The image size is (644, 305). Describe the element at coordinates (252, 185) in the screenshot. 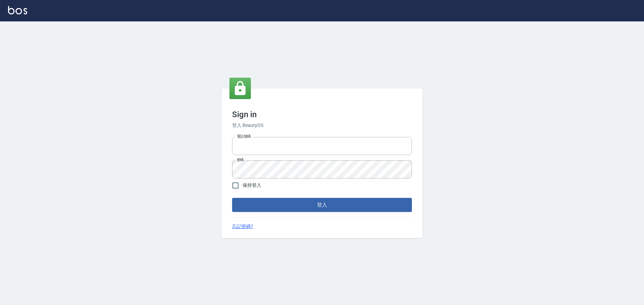

I see `span: 保持登入` at that location.